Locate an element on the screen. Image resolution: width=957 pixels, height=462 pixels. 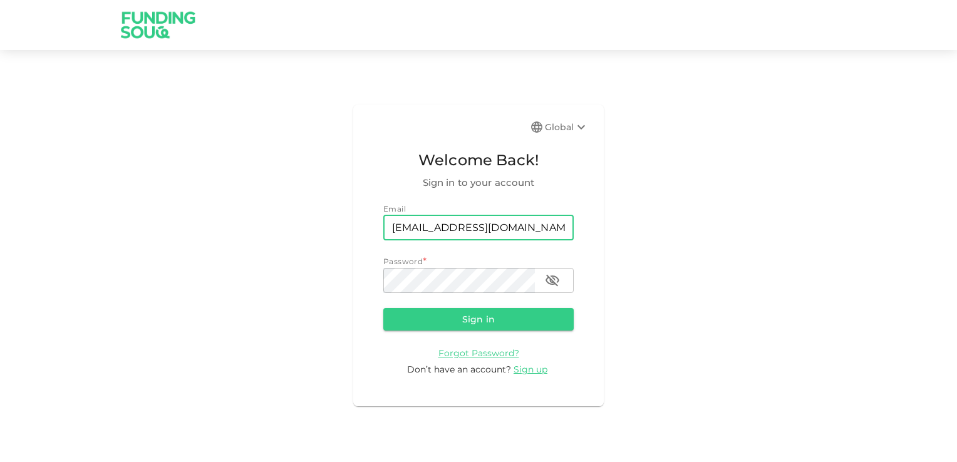
button: Sign in is located at coordinates (478, 319).